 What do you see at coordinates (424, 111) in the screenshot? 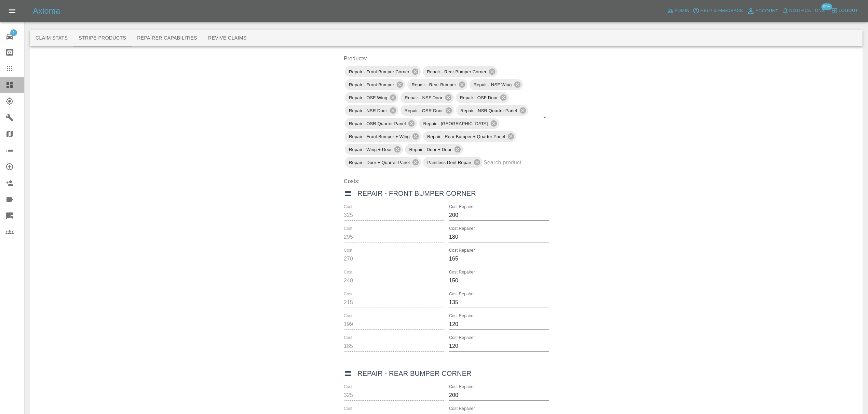
I see `span: Repair - OSR Door` at bounding box center [424, 111].